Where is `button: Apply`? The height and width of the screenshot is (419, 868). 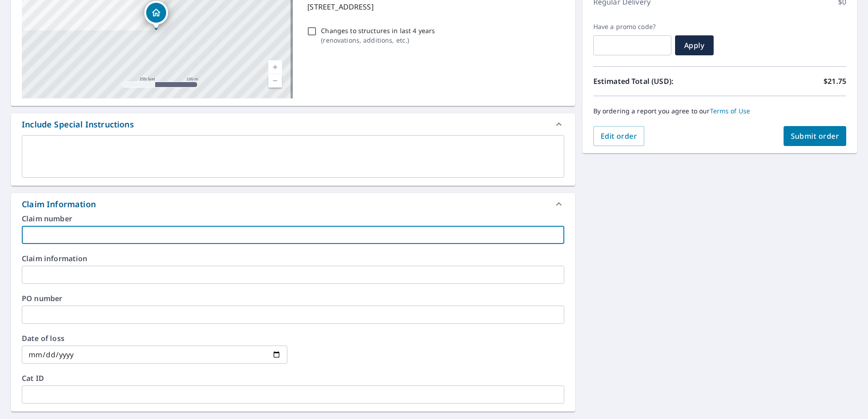
button: Apply is located at coordinates (694, 45).